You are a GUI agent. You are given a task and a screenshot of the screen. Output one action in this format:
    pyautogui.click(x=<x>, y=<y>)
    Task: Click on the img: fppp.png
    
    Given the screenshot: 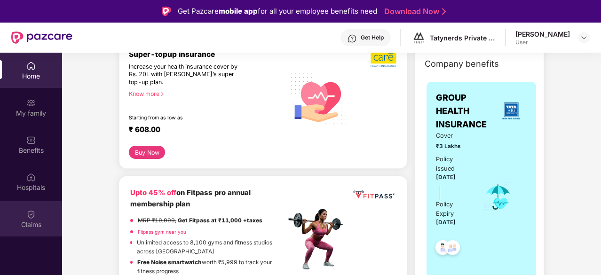 What is the action you would take?
    pyautogui.click(x=374, y=194)
    